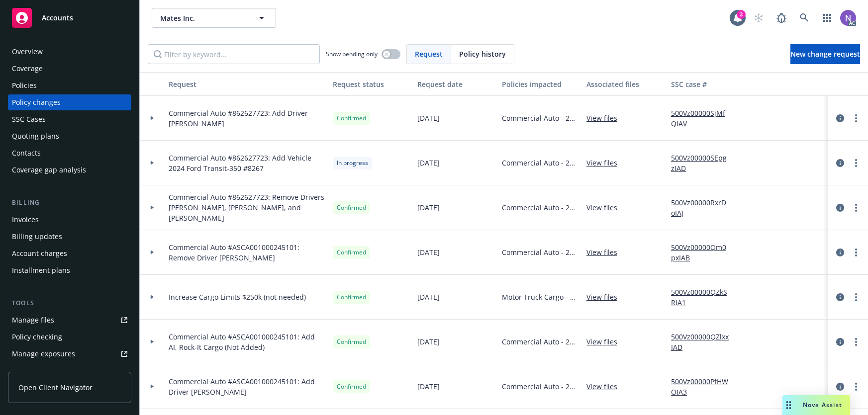 The height and width of the screenshot is (415, 868). Describe the element at coordinates (704, 84) in the screenshot. I see `div: SSC case #` at that location.